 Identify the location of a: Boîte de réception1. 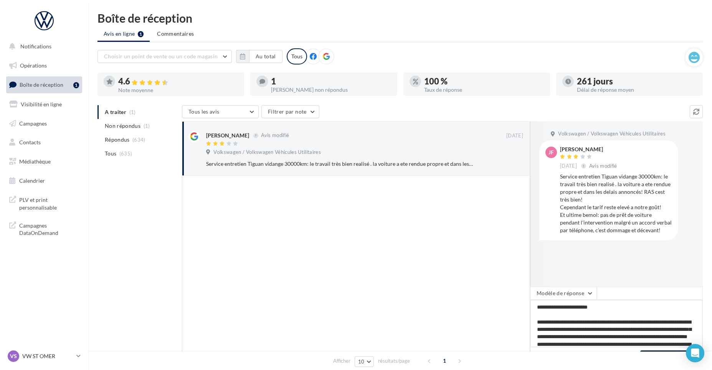
(44, 84).